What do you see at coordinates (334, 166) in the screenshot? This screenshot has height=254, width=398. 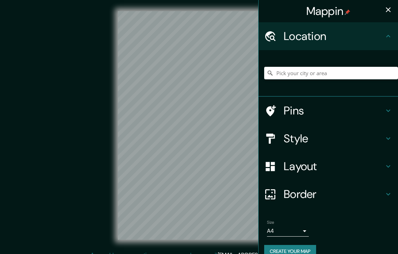 I see `h4: Layout` at bounding box center [334, 166].